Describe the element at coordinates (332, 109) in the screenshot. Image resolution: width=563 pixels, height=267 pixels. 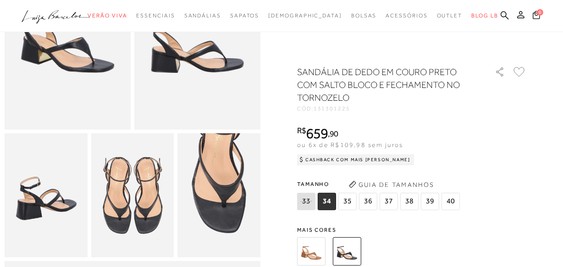
I see `span: 131301225` at that location.